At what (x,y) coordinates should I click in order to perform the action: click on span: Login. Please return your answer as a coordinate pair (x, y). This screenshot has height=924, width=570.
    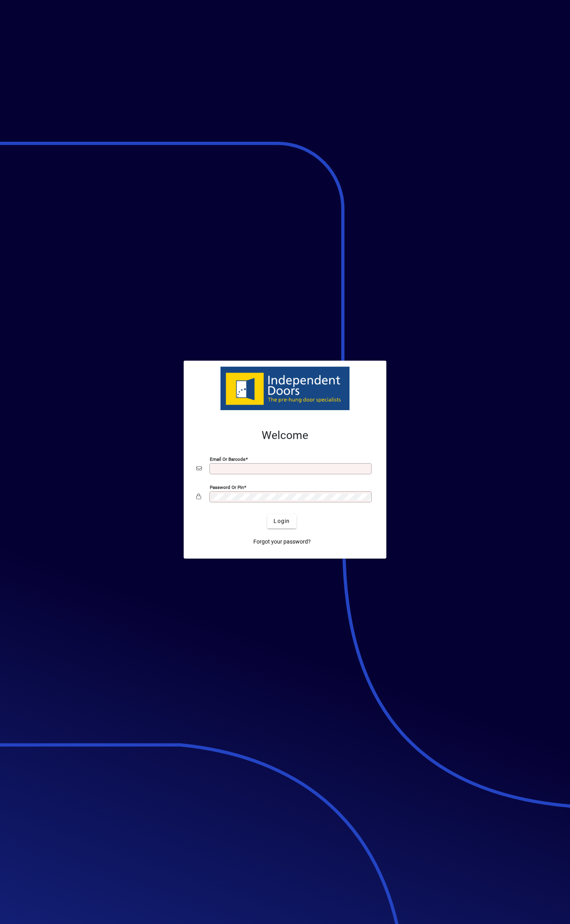
    Looking at the image, I should click on (282, 521).